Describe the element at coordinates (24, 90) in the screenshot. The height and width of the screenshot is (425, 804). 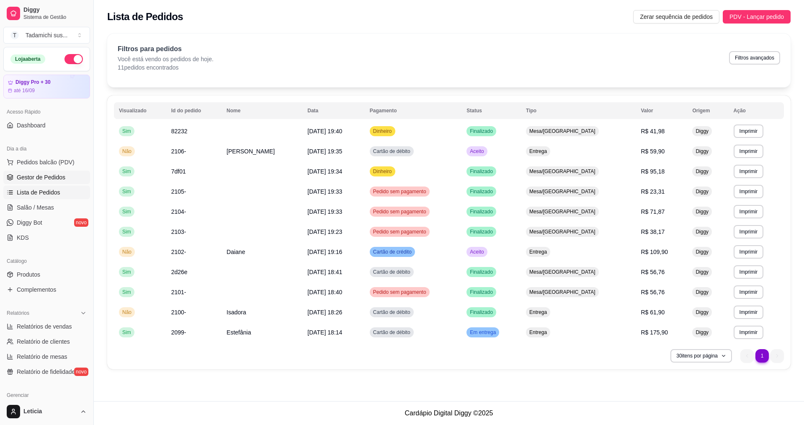
I see `article: até 16/09` at that location.